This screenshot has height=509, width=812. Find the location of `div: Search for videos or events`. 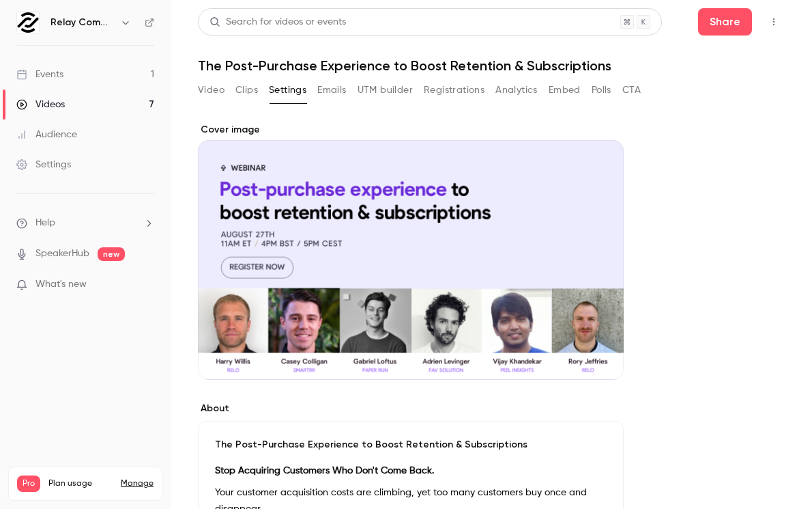

div: Search for videos or events is located at coordinates (278, 22).